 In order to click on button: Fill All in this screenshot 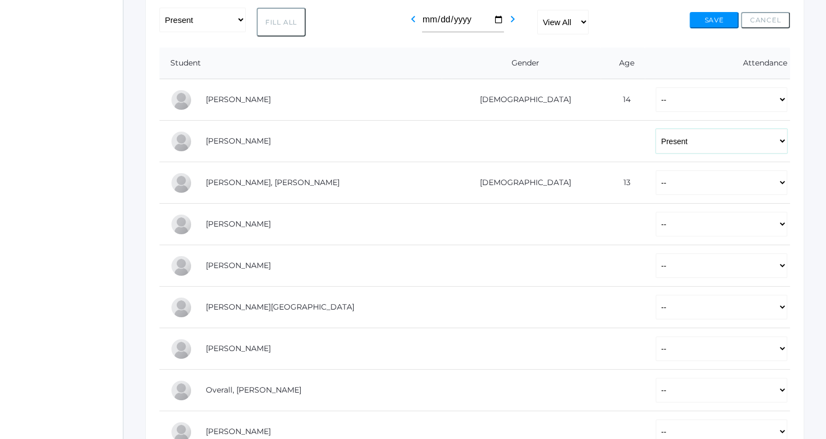, I will do `click(281, 22)`.